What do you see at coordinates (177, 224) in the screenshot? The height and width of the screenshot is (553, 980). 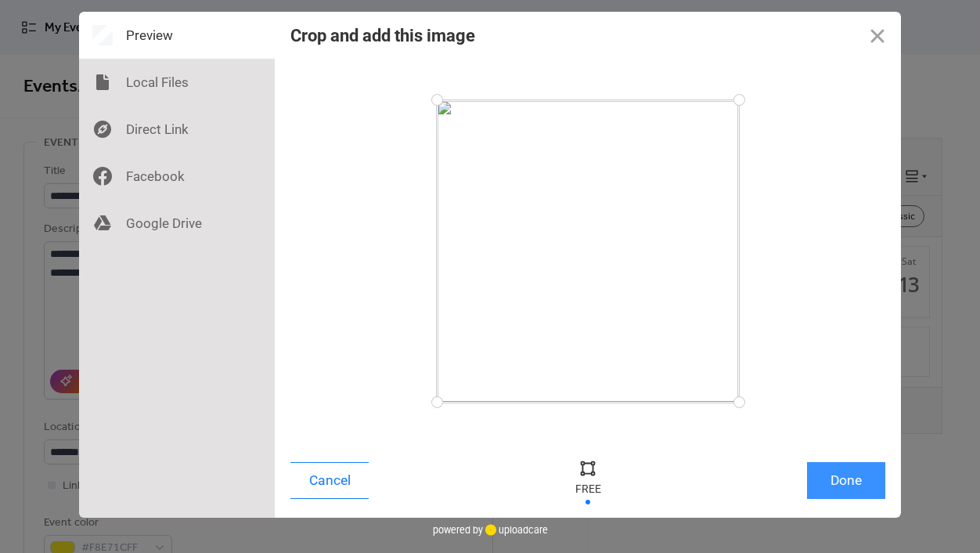 I see `div: Google Drive` at bounding box center [177, 224].